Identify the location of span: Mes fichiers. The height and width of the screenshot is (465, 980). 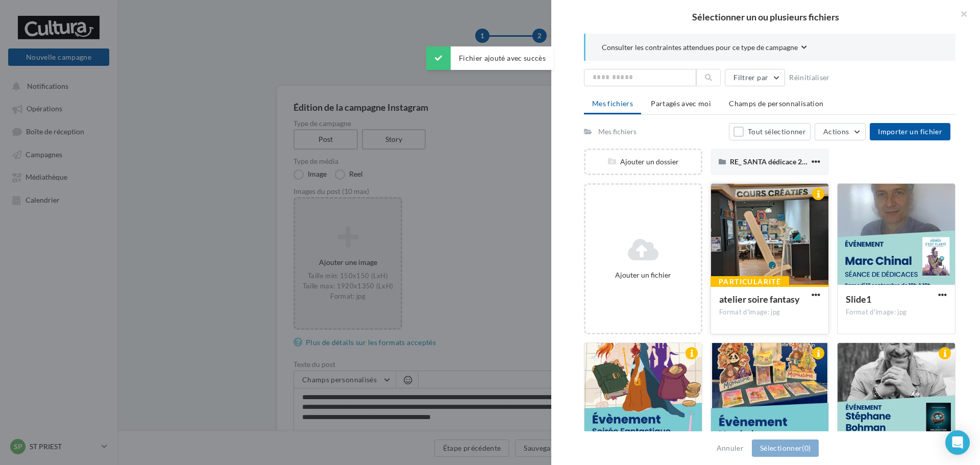
(612, 103).